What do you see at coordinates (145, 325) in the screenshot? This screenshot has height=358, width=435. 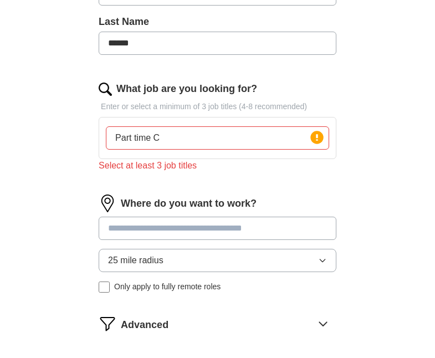 I see `span: Advanced` at bounding box center [145, 325].